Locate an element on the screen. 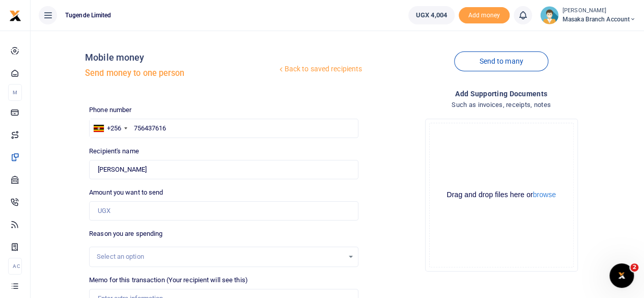 This screenshot has height=298, width=644. div: +256 is located at coordinates (114, 129).